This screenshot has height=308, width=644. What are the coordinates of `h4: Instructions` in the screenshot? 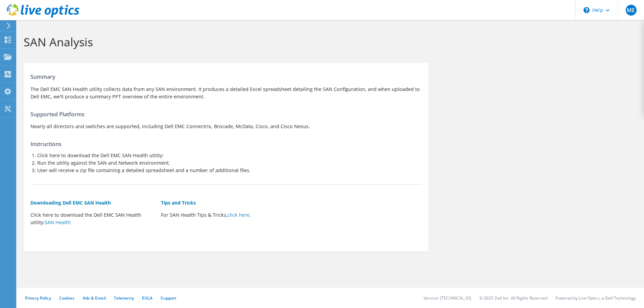 It's located at (226, 144).